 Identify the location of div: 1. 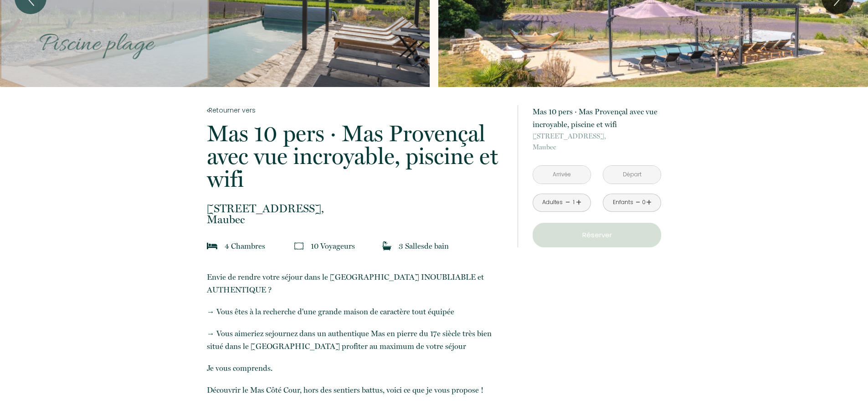
(574, 202).